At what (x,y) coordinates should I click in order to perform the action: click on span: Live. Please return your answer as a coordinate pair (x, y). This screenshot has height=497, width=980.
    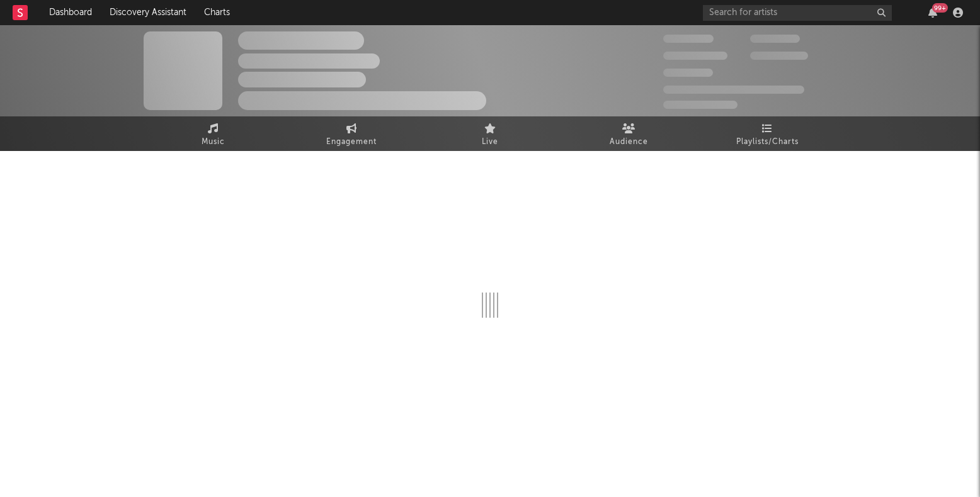
    Looking at the image, I should click on (490, 142).